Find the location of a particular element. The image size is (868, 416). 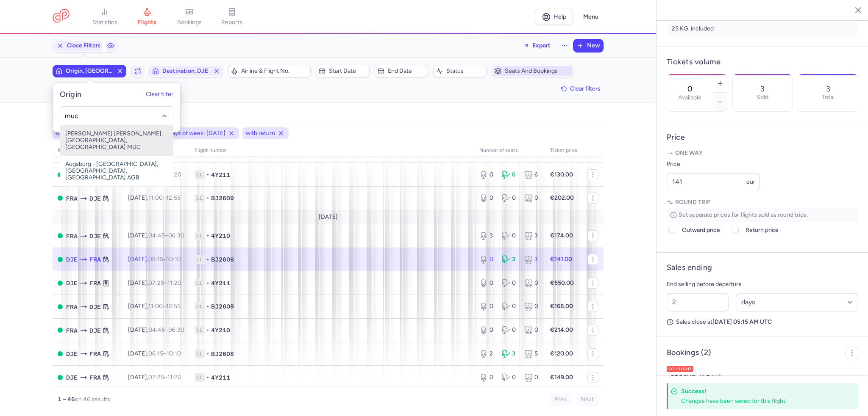

li: 25 KG, included is located at coordinates (763, 29).